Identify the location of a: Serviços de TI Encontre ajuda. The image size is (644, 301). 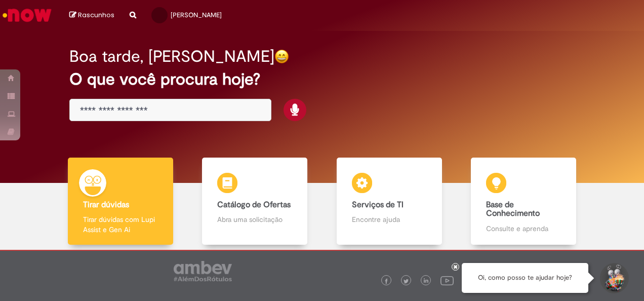
(389, 201).